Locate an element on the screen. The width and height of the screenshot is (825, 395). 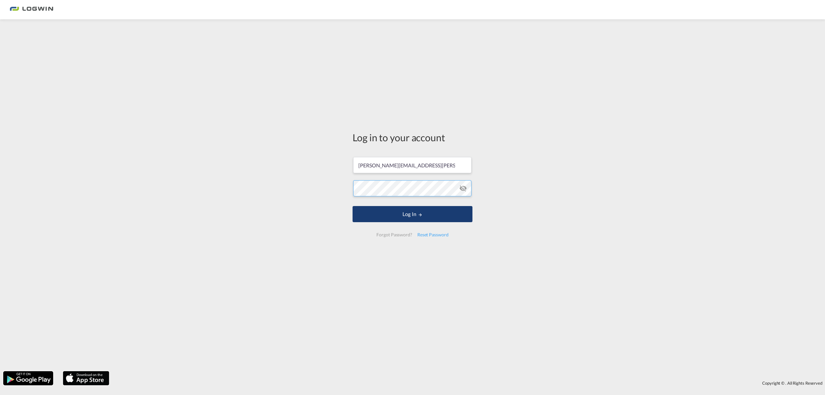
md-icon: icon-eye-off is located at coordinates (463, 188).